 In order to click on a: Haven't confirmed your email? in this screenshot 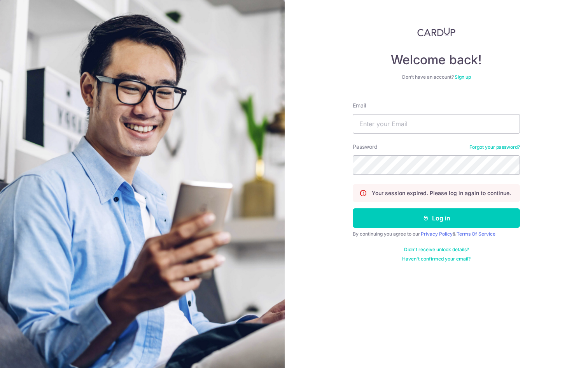, I will do `click(437, 259)`.